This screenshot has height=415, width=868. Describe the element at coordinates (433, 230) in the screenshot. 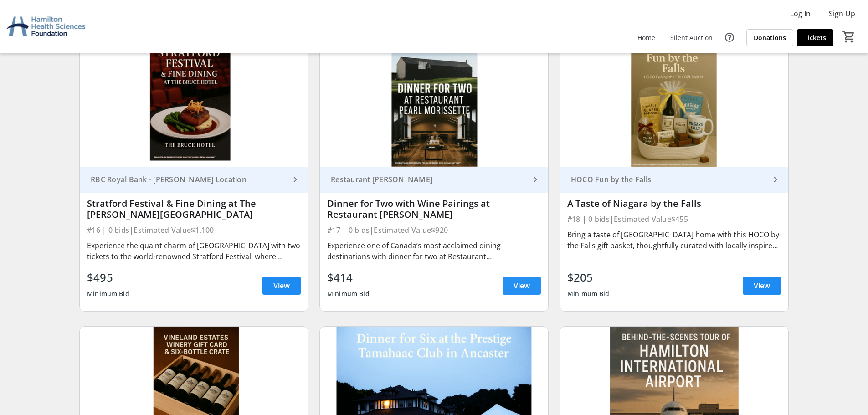

I see `div: #17 | 0 bids | Estimated Value $920` at that location.